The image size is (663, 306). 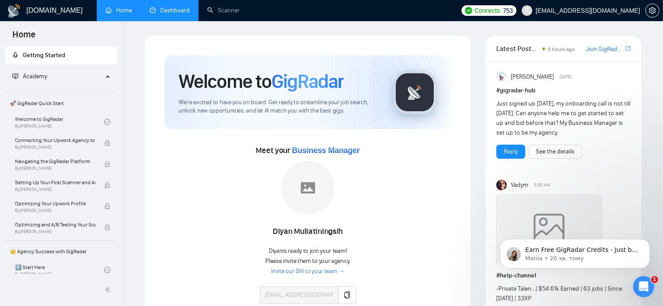 What do you see at coordinates (307, 81) in the screenshot?
I see `span: GigRadar` at bounding box center [307, 81].